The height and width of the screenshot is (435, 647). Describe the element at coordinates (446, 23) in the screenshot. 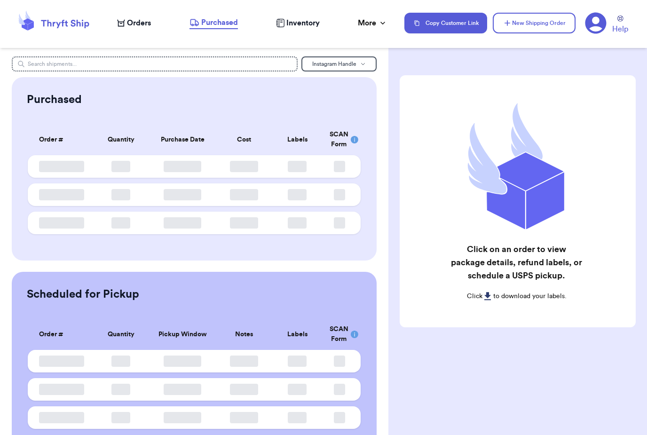

I see `button: Copy Customer Link` at that location.